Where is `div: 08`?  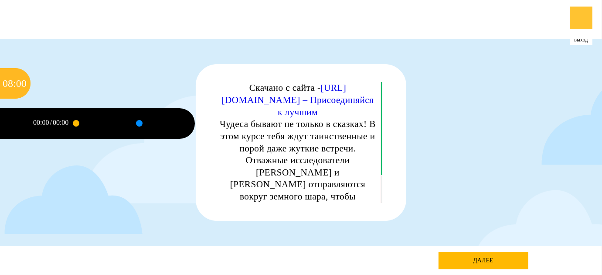 div: 08 is located at coordinates (8, 83).